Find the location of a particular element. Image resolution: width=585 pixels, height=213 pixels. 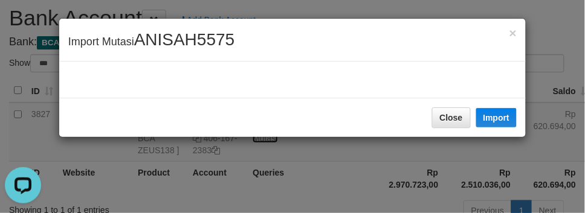

span: ANISAH5575 is located at coordinates (184, 39).